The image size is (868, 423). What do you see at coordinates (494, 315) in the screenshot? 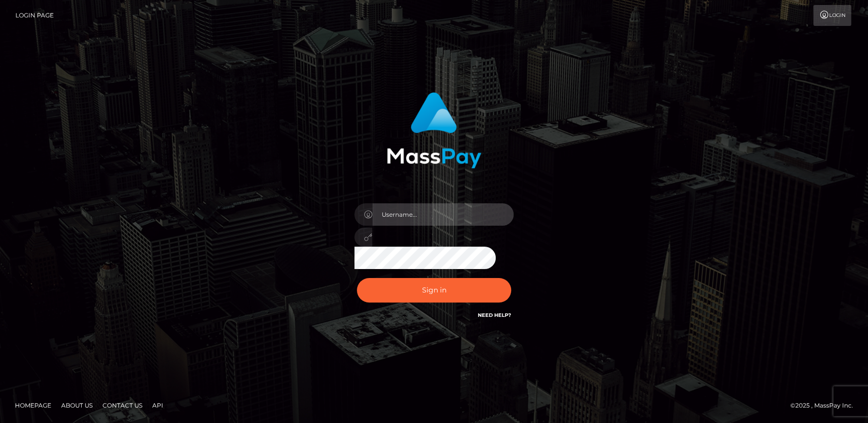
I see `a: Need Help?` at bounding box center [494, 315].